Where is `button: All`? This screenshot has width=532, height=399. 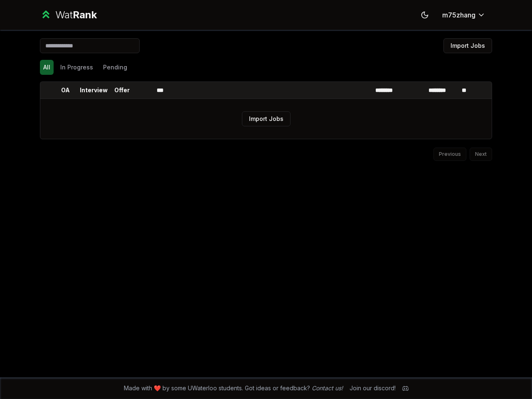
button: All is located at coordinates (46, 67).